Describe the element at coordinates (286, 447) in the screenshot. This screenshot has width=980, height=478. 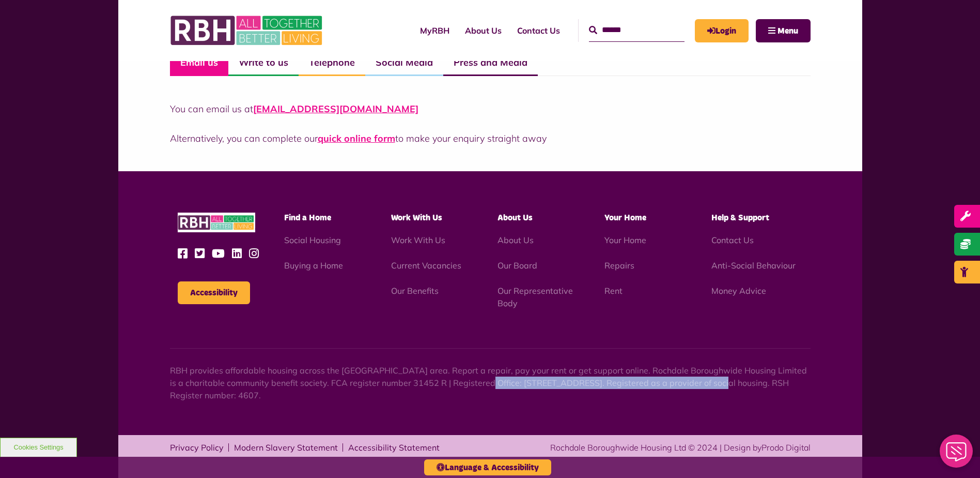
I see `a: Modern Slavery Statement - open in a new tab` at that location.